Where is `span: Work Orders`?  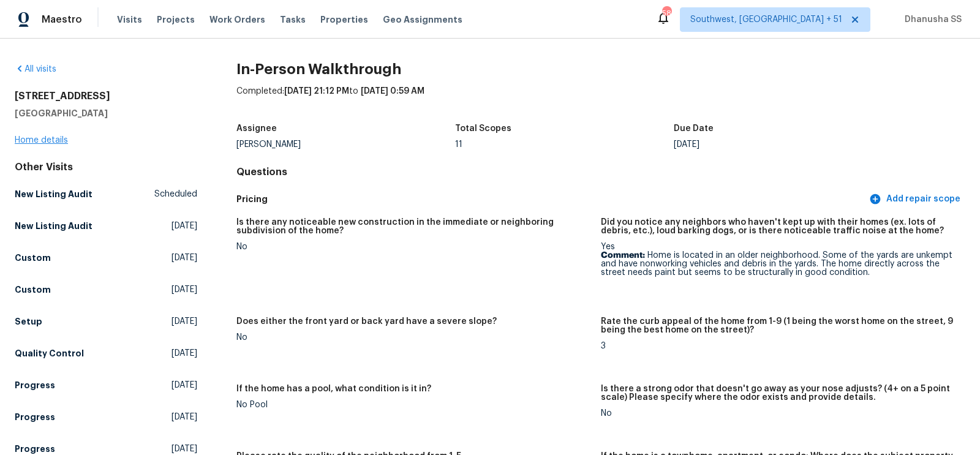
span: Work Orders is located at coordinates (237, 19).